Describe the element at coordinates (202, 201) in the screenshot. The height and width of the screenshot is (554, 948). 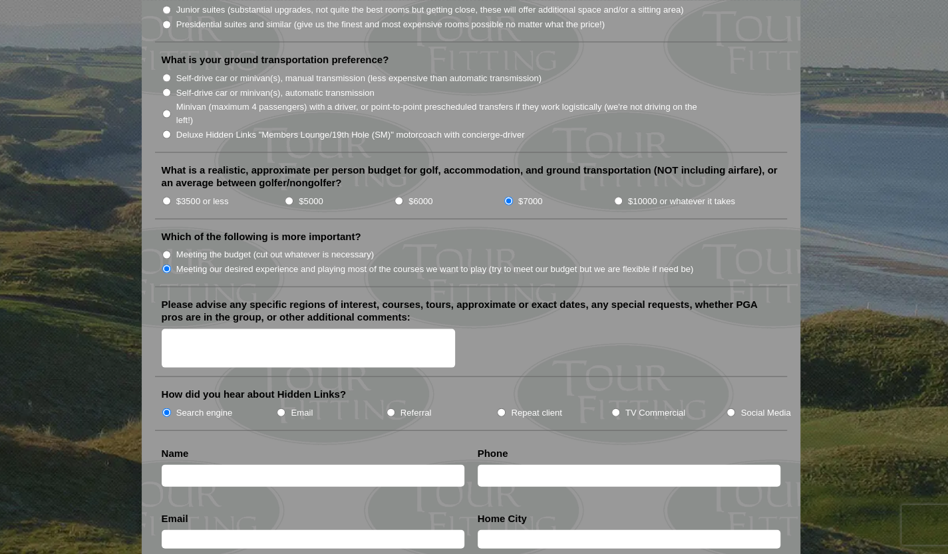
I see `label: $3500 or less` at that location.